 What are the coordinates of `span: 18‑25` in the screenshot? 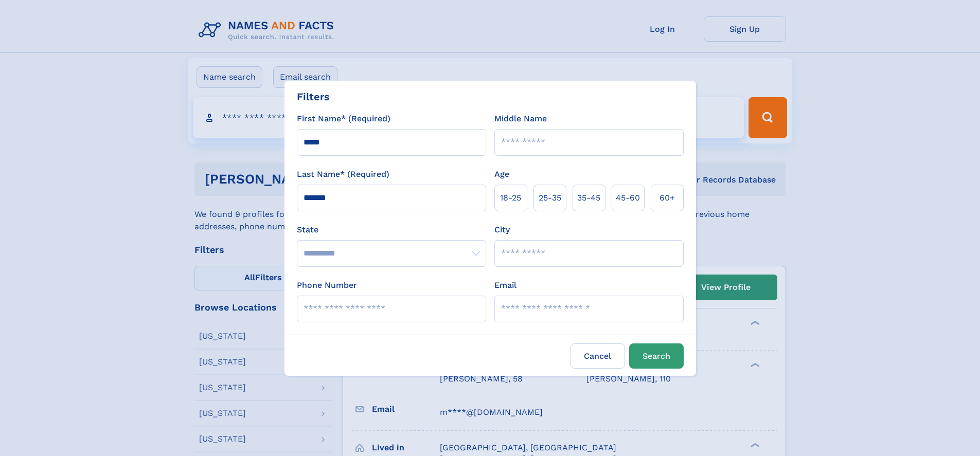 It's located at (511, 198).